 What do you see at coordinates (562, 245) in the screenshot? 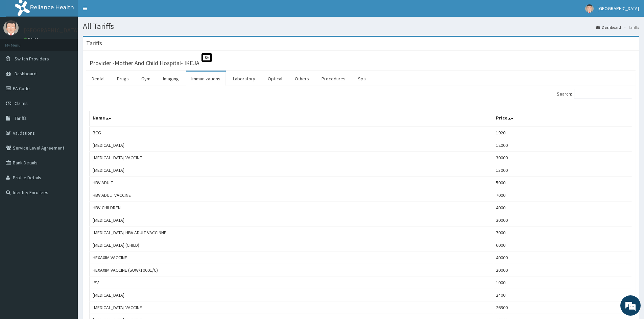
I see `td: 6000` at bounding box center [562, 245].